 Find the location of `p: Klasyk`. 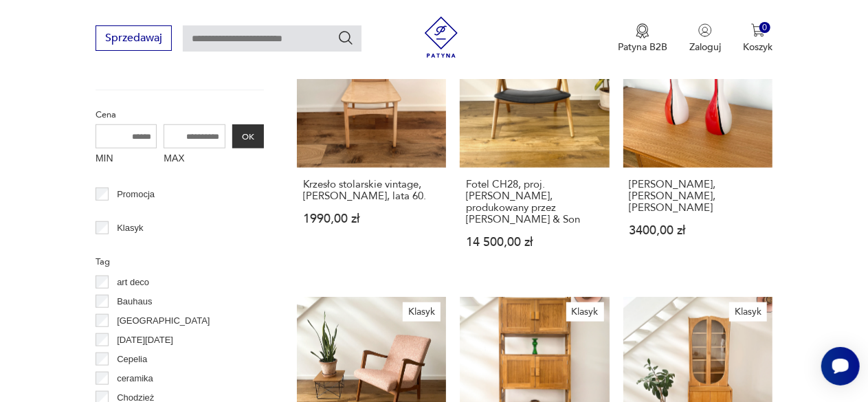

p: Klasyk is located at coordinates (130, 228).